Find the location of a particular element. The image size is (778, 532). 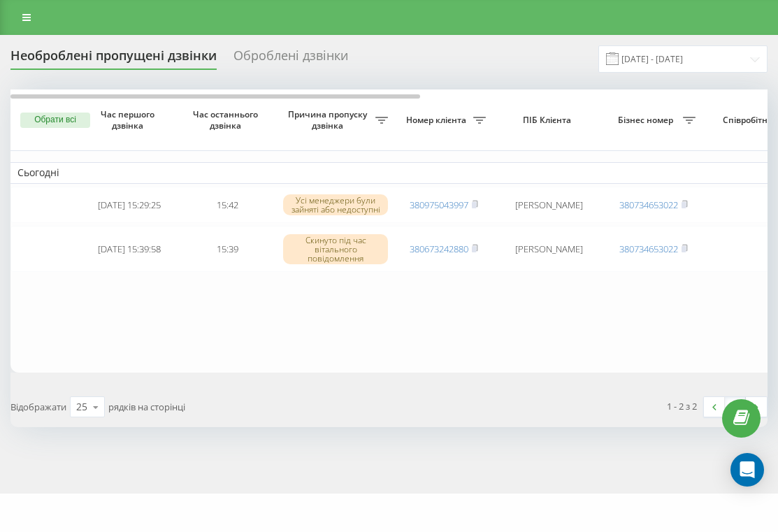

a: 1 is located at coordinates (736, 406).